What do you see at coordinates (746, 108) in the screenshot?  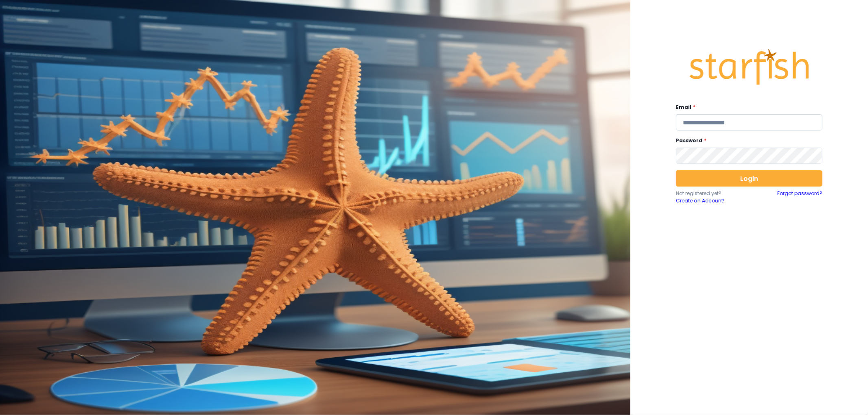 I see `label: Email` at bounding box center [746, 108].